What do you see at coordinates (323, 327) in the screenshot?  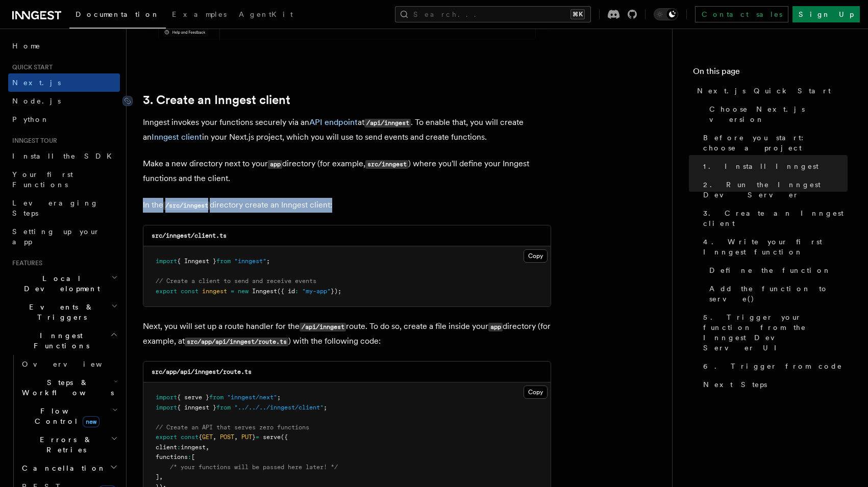 I see `code: /api/inngest` at bounding box center [323, 327].